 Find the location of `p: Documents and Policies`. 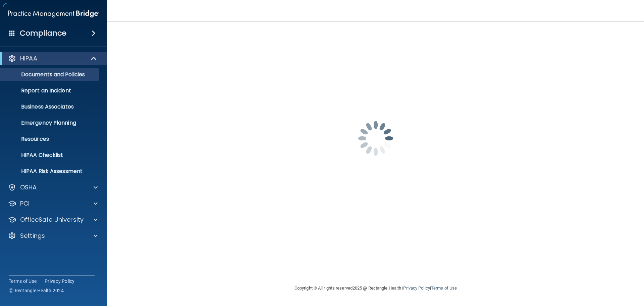

p: Documents and Policies is located at coordinates (50, 75).